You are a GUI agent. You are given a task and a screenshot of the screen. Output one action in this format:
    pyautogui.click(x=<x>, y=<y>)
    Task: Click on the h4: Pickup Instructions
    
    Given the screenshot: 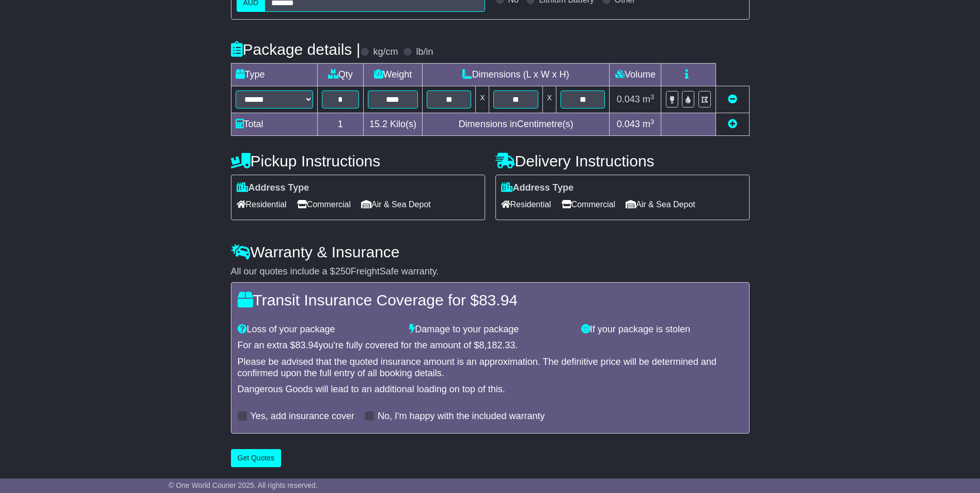 What is the action you would take?
    pyautogui.click(x=358, y=161)
    